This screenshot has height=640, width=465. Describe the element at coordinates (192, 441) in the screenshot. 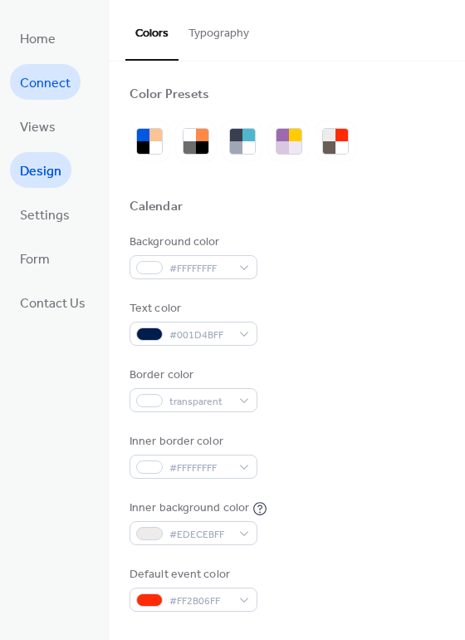

I see `div: Inner border color` at that location.